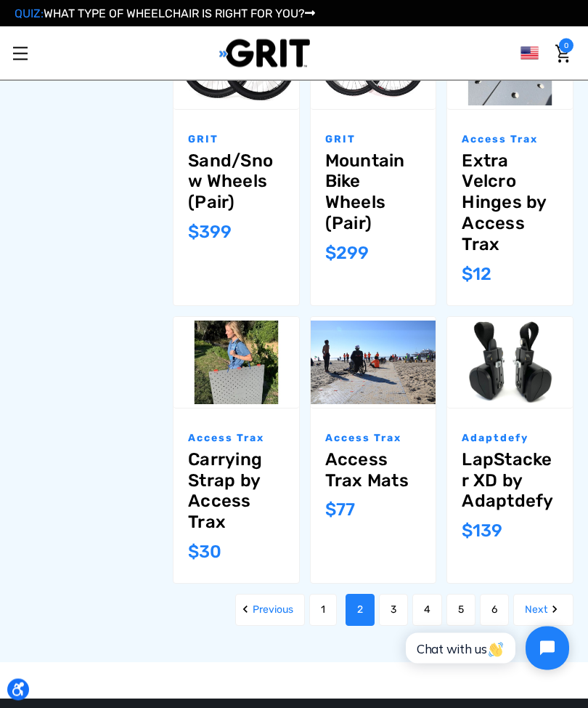  Describe the element at coordinates (373, 362) in the screenshot. I see `img: Access Trax Mats` at that location.